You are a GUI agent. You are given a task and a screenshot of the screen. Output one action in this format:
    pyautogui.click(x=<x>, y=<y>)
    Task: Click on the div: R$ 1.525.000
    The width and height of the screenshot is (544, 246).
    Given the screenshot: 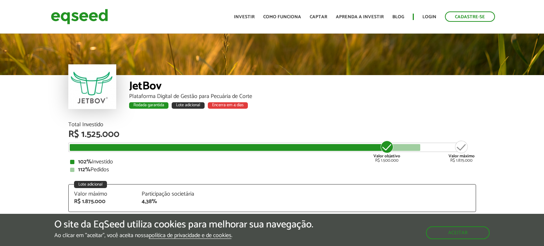 What is the action you would take?
    pyautogui.click(x=272, y=134)
    